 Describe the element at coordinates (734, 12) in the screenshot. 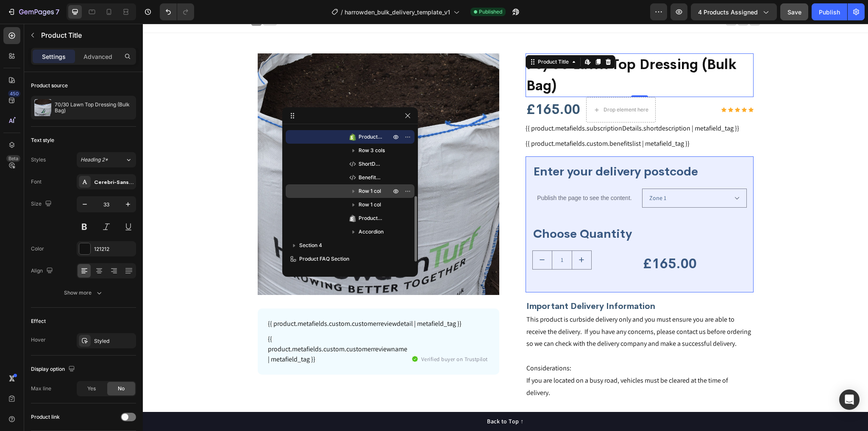

I see `button: 4 products assigned` at that location.